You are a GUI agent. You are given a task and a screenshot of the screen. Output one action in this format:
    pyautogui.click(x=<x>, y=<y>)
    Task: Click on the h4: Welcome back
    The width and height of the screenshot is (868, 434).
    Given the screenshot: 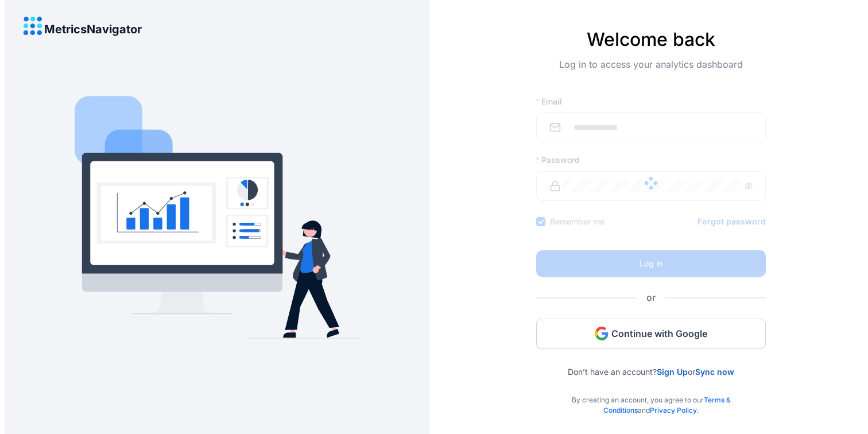 What is the action you would take?
    pyautogui.click(x=651, y=40)
    